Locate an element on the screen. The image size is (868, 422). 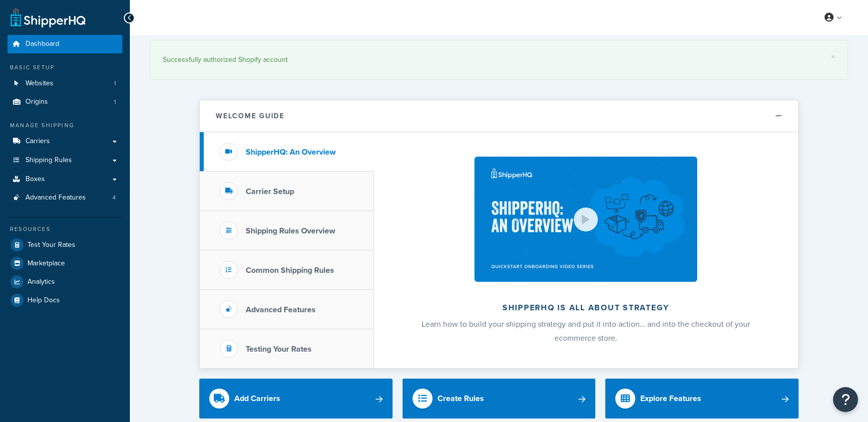
a: Explore Features is located at coordinates (702, 399).